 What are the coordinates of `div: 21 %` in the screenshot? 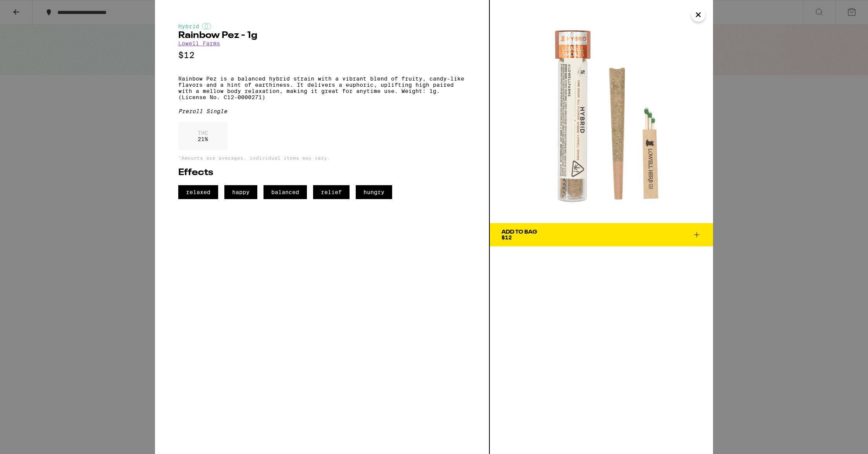 It's located at (203, 135).